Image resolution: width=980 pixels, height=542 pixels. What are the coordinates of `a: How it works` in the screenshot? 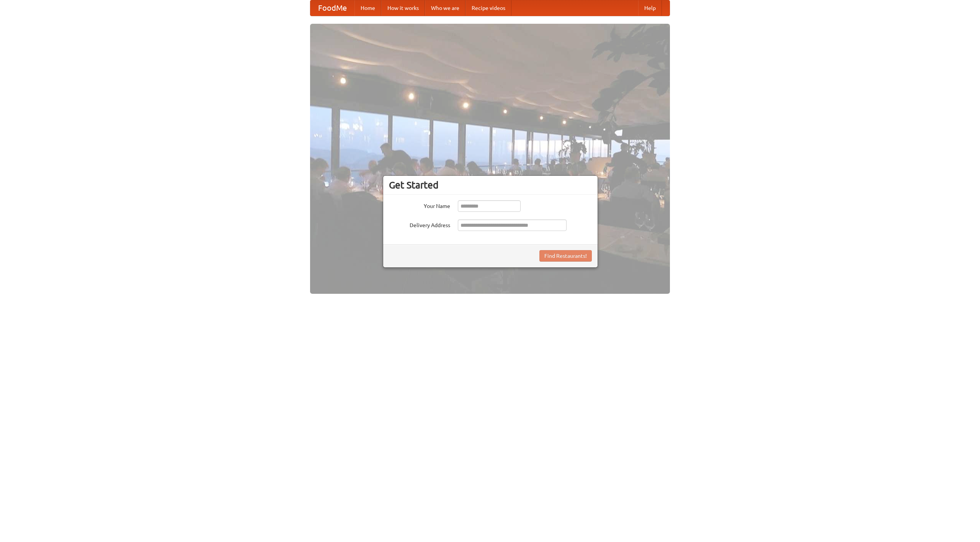 It's located at (403, 8).